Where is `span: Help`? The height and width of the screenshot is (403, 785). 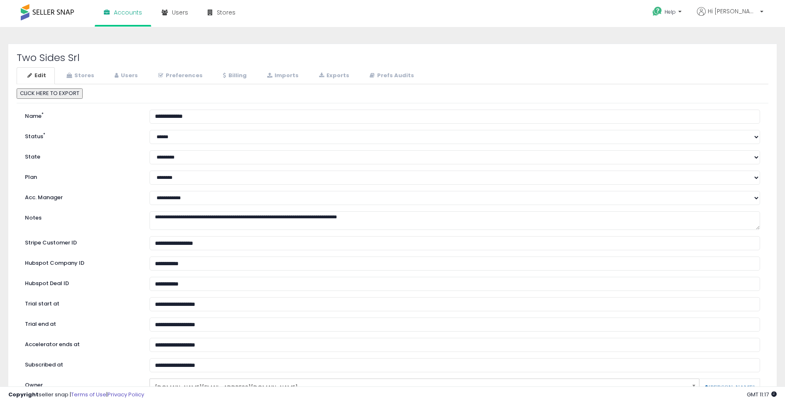 span: Help is located at coordinates (670, 12).